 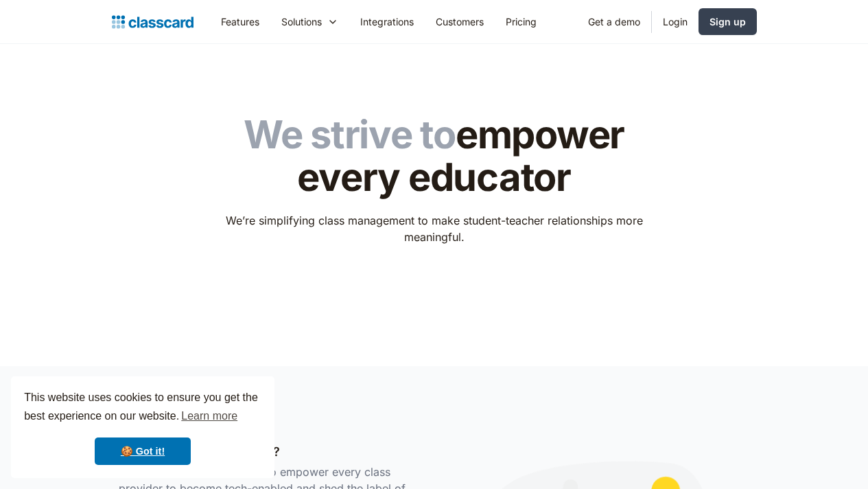 What do you see at coordinates (153, 22) in the screenshot?
I see `a: home` at bounding box center [153, 22].